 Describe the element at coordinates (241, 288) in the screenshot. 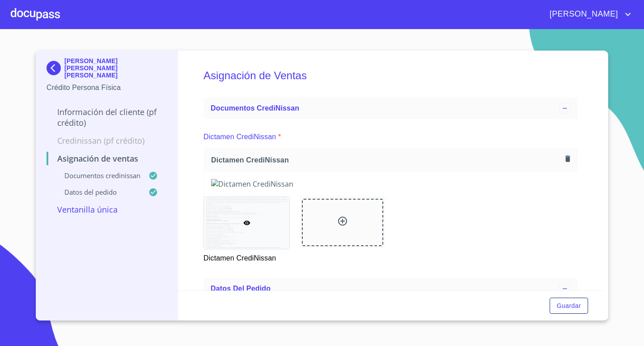

I see `span: Datos del pedido` at that location.